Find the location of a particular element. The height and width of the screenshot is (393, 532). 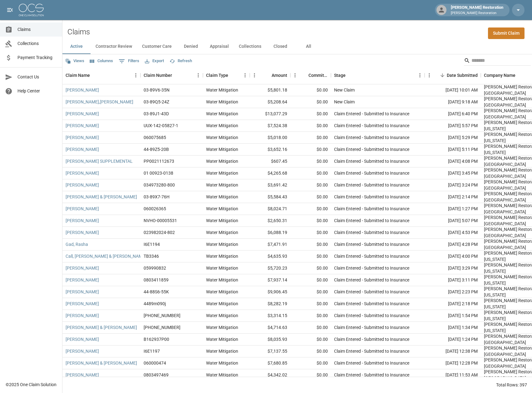

button: Select columns is located at coordinates (102, 61).